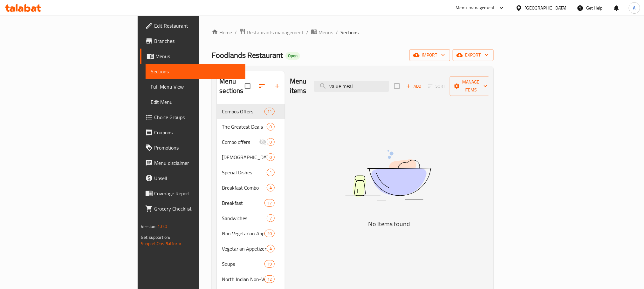  What do you see at coordinates (251, 249) in the screenshot?
I see `div: Vegetarian Appetizers4` at bounding box center [251, 249].